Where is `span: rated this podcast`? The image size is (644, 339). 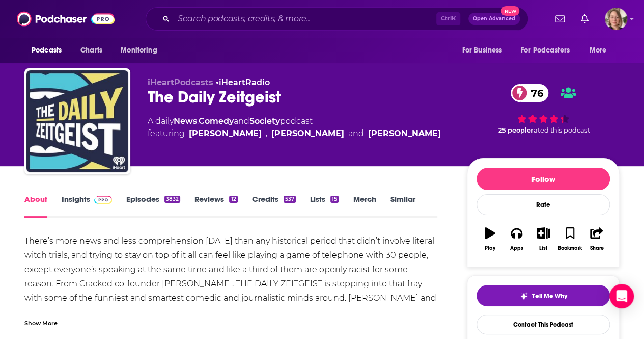
span: rated this podcast is located at coordinates (560, 130).